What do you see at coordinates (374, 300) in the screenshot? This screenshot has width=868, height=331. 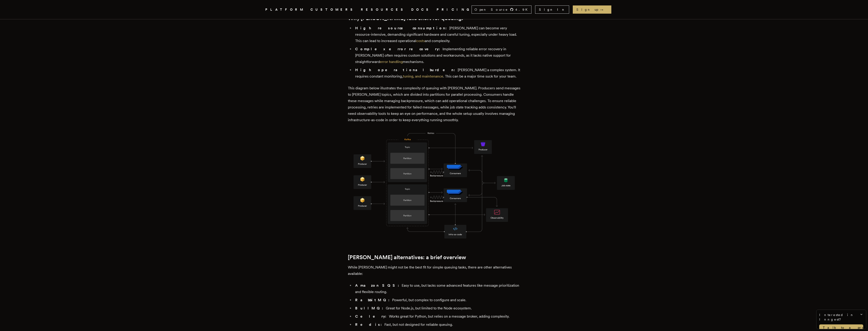 I see `strong: RabbitMQ:` at bounding box center [374, 300].